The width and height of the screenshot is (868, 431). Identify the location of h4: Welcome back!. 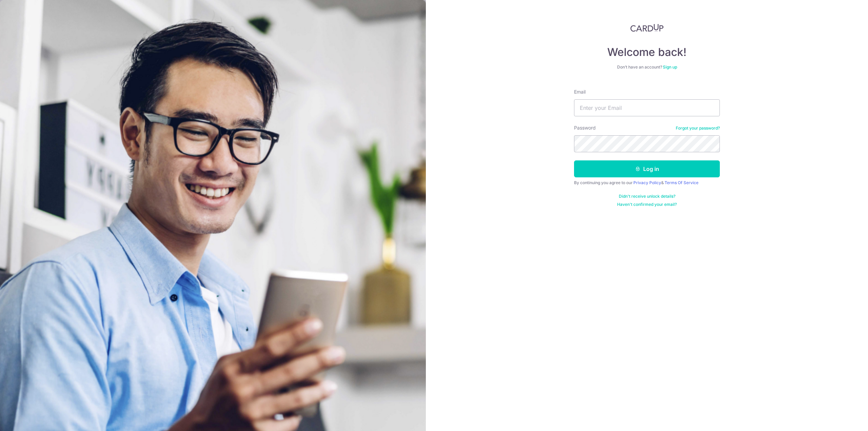
(647, 52).